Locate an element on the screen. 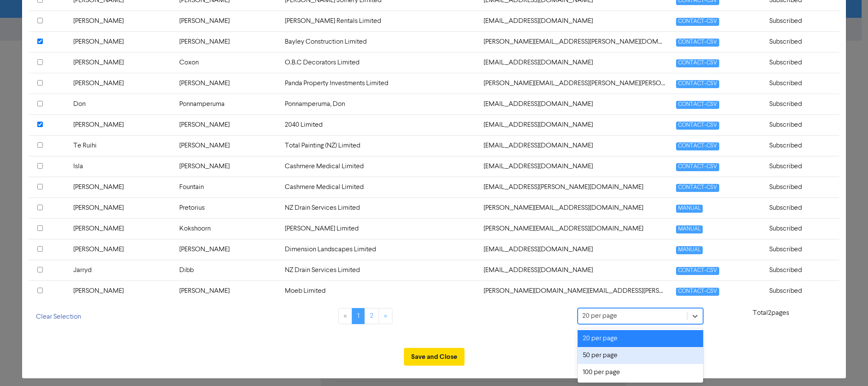 Image resolution: width=868 pixels, height=386 pixels. td: Te Ruihi is located at coordinates (121, 146).